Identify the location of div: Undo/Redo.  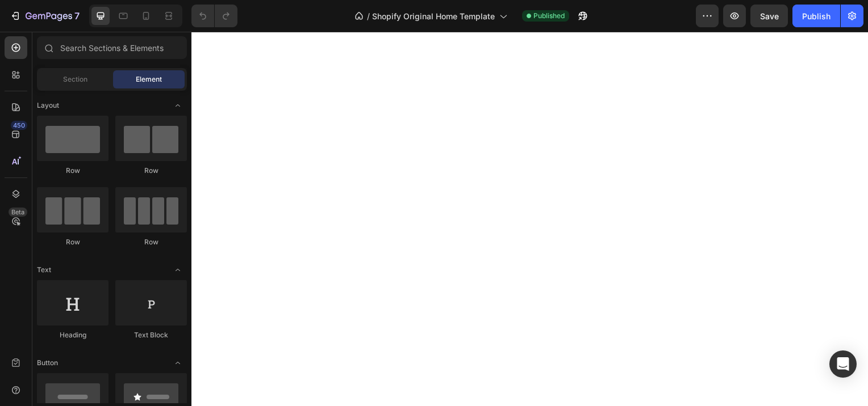
(214, 16).